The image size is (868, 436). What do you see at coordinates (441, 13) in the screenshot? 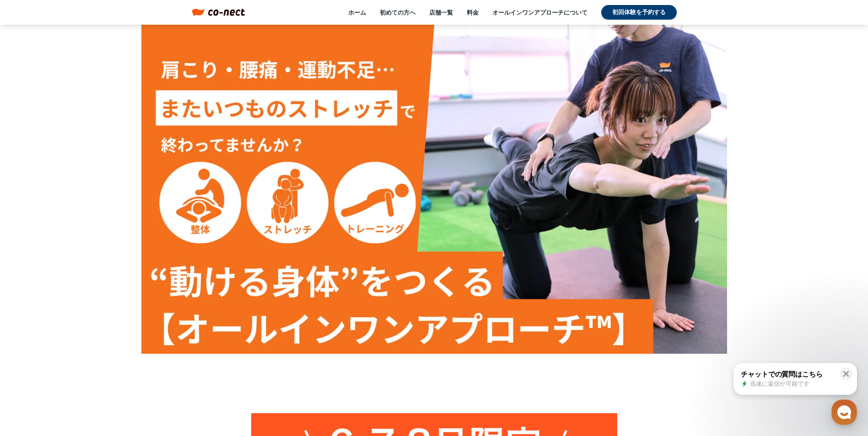
I see `a: 店舗一覧` at bounding box center [441, 13].